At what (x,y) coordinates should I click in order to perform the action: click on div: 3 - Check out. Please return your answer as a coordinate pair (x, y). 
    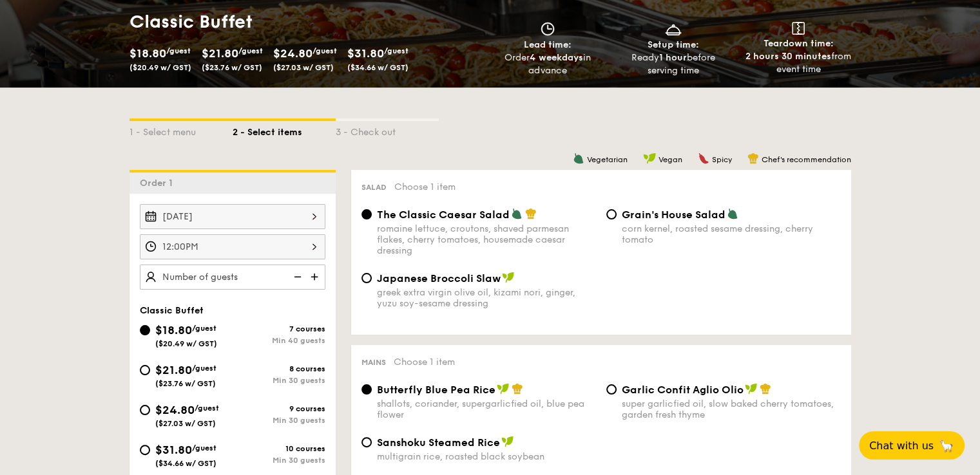
    Looking at the image, I should click on (387, 130).